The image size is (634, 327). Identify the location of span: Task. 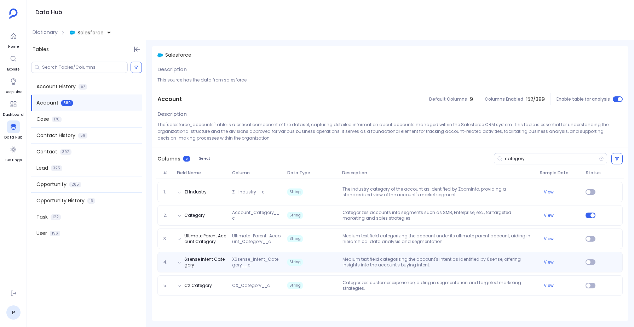
(42, 217).